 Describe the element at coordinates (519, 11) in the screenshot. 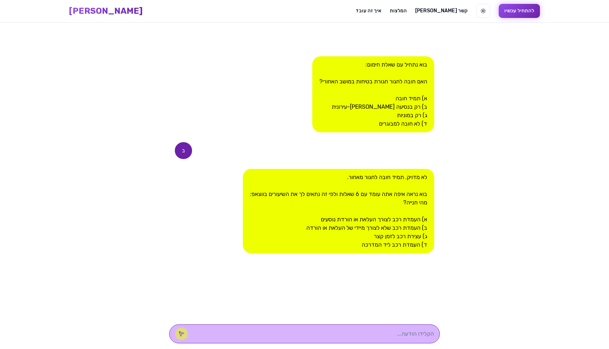

I see `button: להתחיל עכשיו` at that location.